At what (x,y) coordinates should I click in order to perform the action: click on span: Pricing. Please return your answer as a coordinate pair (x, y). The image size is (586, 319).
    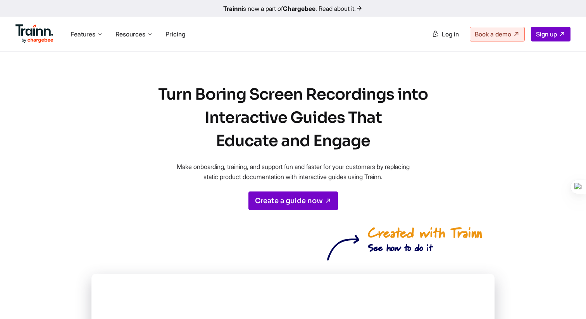
    Looking at the image, I should click on (175, 34).